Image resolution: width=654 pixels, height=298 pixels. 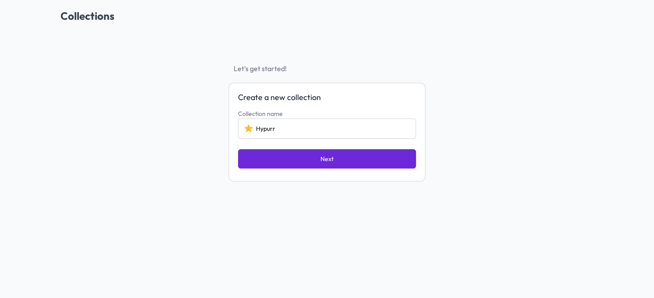 I want to click on span: Create a new collection, so click(x=327, y=97).